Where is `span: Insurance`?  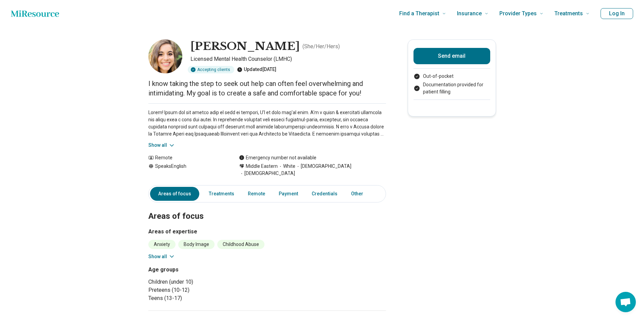 span: Insurance is located at coordinates (469, 13).